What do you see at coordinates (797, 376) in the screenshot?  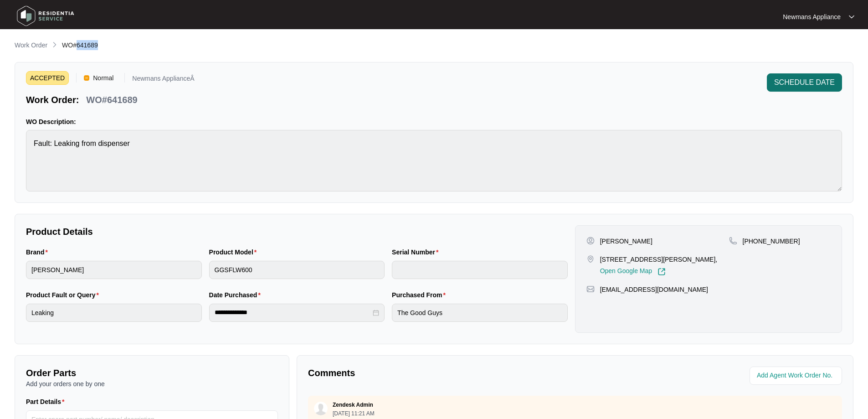 I see `input: Add Agent Work Order No.` at bounding box center [797, 376].